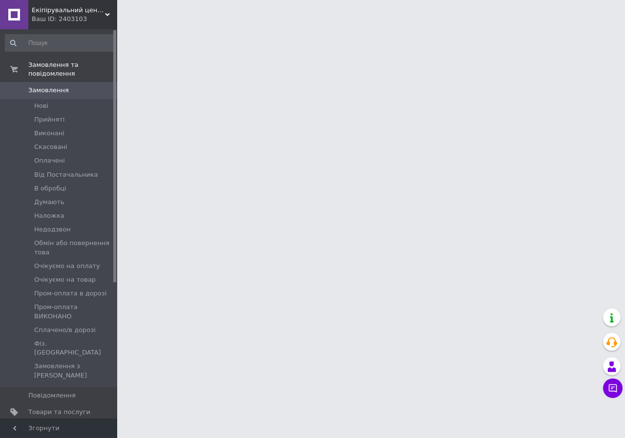 The width and height of the screenshot is (625, 438). What do you see at coordinates (49, 161) in the screenshot?
I see `span: Оплачені` at bounding box center [49, 161].